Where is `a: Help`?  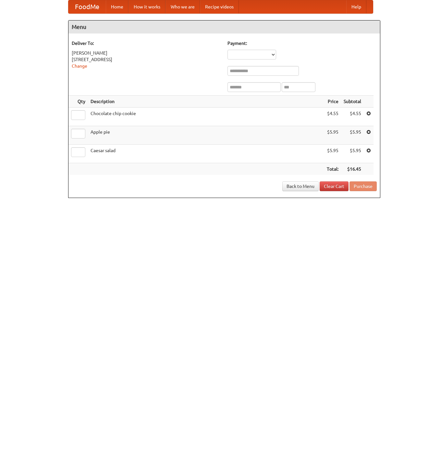
a: Help is located at coordinates (357, 7).